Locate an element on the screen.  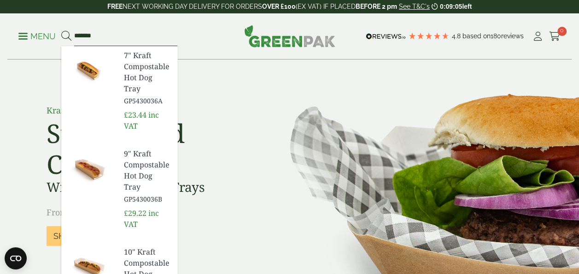
i: Cart is located at coordinates (554, 36).